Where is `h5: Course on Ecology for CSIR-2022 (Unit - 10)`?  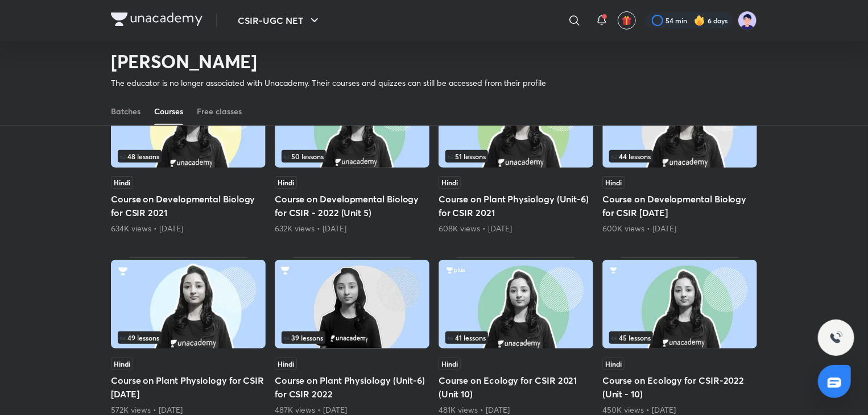 h5: Course on Ecology for CSIR-2022 (Unit - 10) is located at coordinates (679, 387).